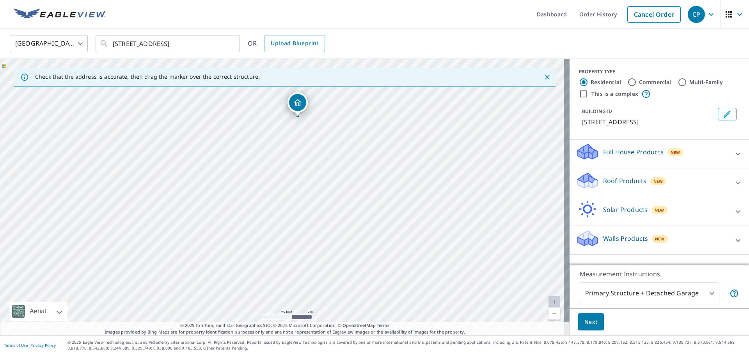 Image resolution: width=749 pixels, height=355 pixels. What do you see at coordinates (706, 82) in the screenshot?
I see `label: Multi-Family` at bounding box center [706, 82].